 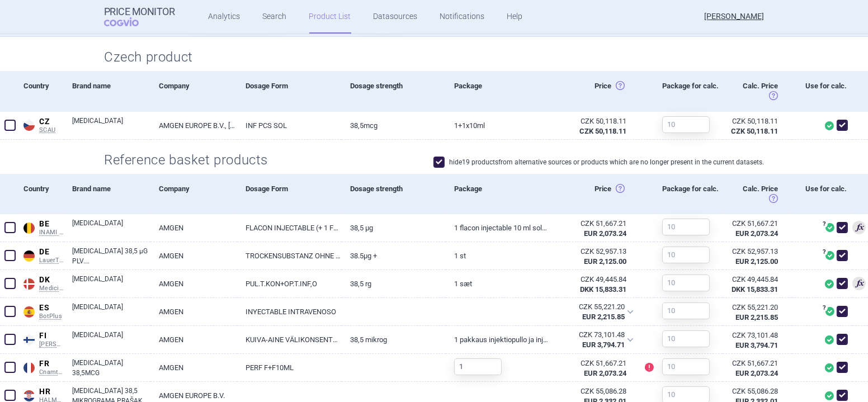 What do you see at coordinates (140, 12) in the screenshot?
I see `strong: Price Monitor` at bounding box center [140, 12].